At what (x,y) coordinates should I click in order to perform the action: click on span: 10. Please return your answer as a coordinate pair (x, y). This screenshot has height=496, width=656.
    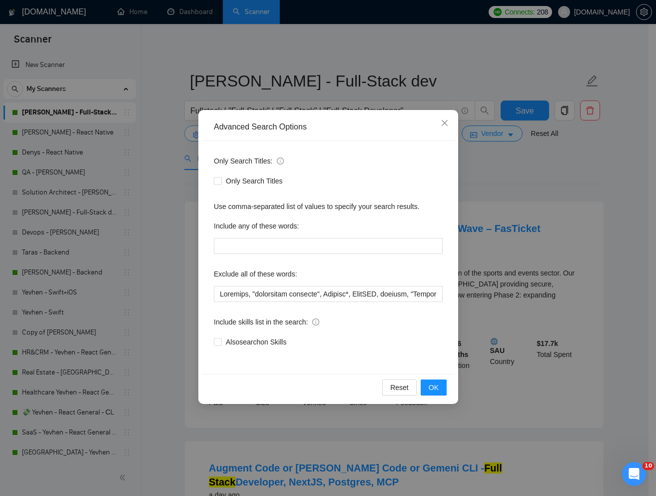
    Looking at the image, I should click on (648, 466).